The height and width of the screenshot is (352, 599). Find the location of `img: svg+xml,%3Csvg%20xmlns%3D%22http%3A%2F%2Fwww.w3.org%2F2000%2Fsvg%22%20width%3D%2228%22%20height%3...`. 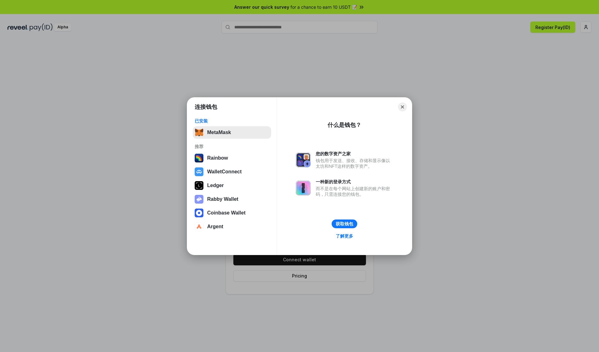

img: svg+xml,%3Csvg%20xmlns%3D%22http%3A%2F%2Fwww.w3.org%2F2000%2Fsvg%22%20width%3D%2228%22%20height%3... is located at coordinates (199, 186).